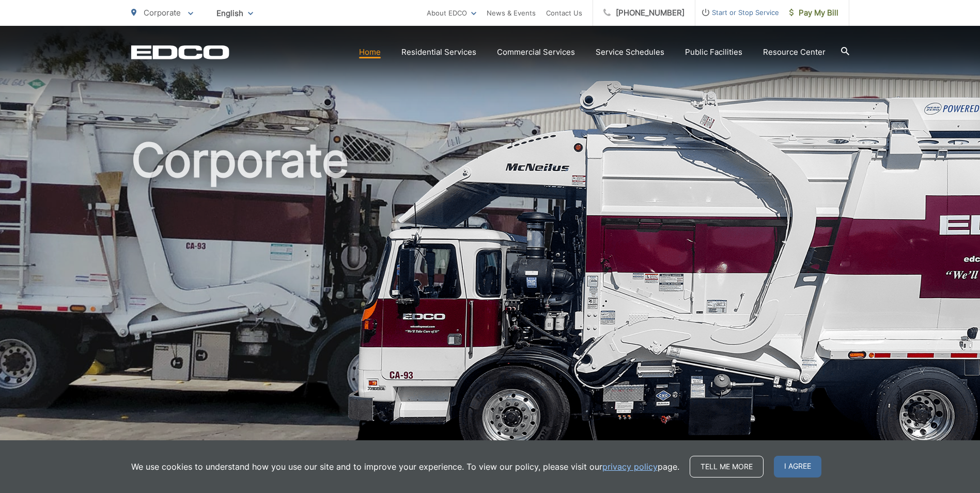  What do you see at coordinates (535, 52) in the screenshot?
I see `a: Commercial Services` at bounding box center [535, 52].